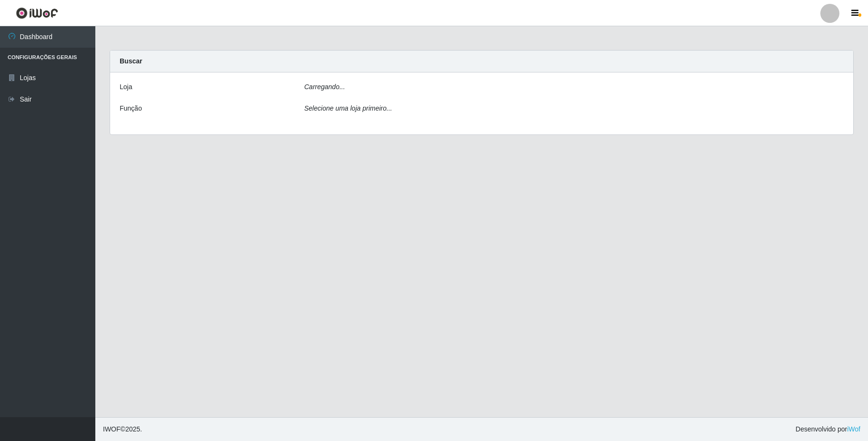 The image size is (868, 441). What do you see at coordinates (828, 429) in the screenshot?
I see `span: Desenvolvido por` at bounding box center [828, 429].